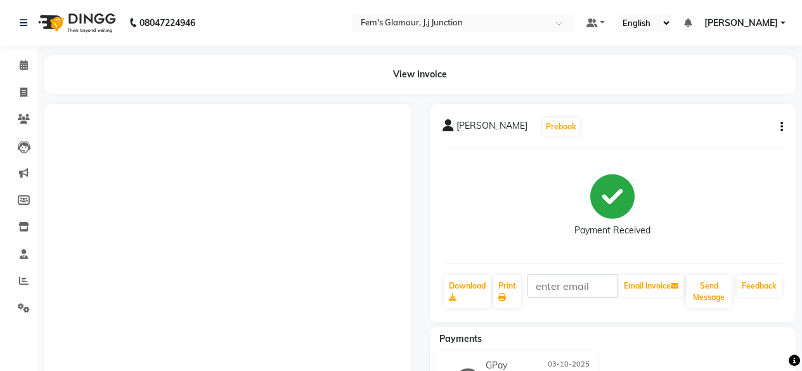 The image size is (802, 371). What do you see at coordinates (75, 23) in the screenshot?
I see `img: logo` at bounding box center [75, 23].